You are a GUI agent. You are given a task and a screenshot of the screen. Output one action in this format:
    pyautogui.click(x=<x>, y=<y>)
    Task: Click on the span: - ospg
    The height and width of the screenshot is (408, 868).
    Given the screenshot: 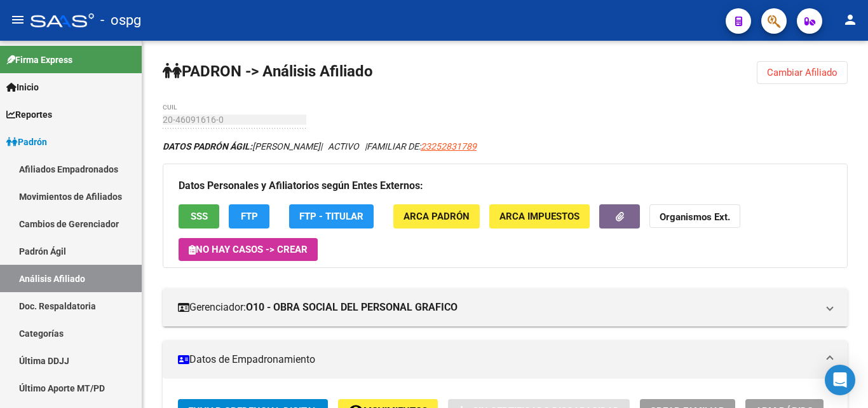 What is the action you would take?
    pyautogui.click(x=121, y=21)
    